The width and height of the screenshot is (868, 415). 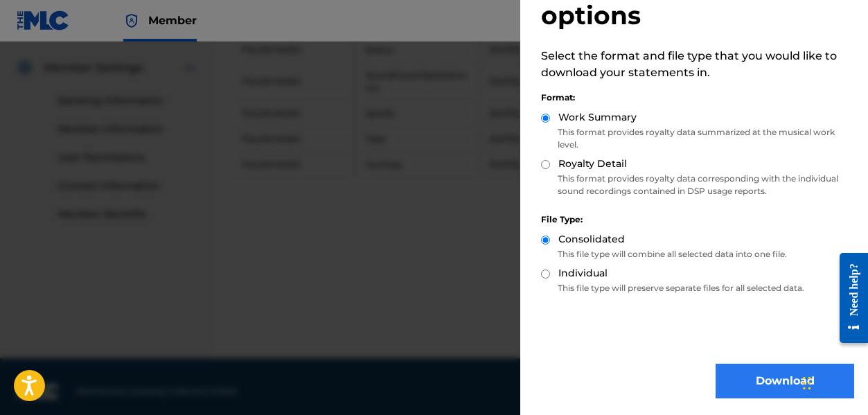 I want to click on div: Drag, so click(x=807, y=383).